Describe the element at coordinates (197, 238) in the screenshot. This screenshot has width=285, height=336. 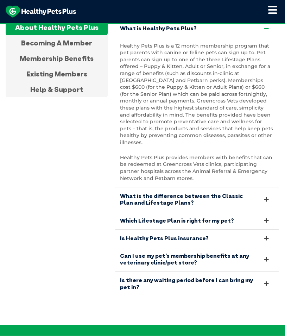
I see `a: Is Healthy Pets Plus insurance?` at that location.